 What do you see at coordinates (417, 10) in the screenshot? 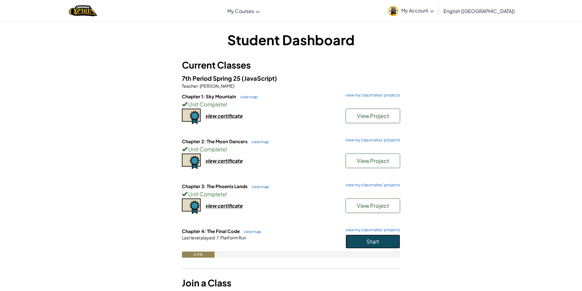
I see `span: My Account` at bounding box center [417, 10].